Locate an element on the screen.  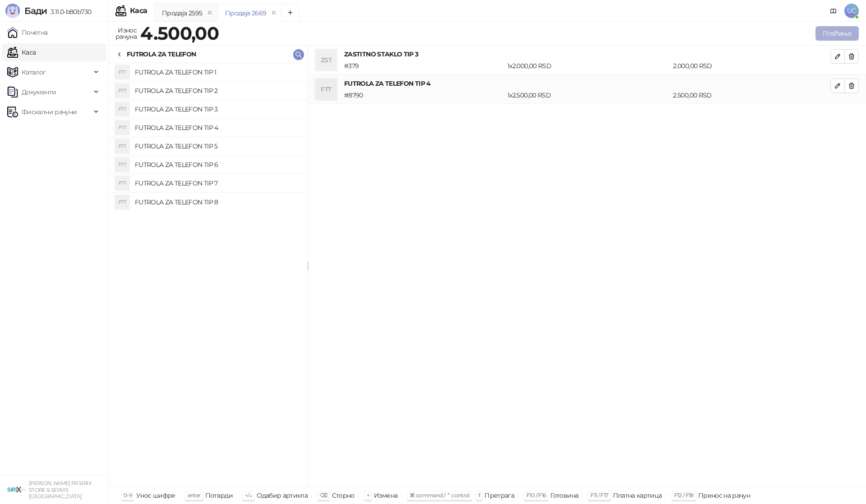
h4: FUTROLA ZA TELEFON TIP 5 is located at coordinates (218, 146).